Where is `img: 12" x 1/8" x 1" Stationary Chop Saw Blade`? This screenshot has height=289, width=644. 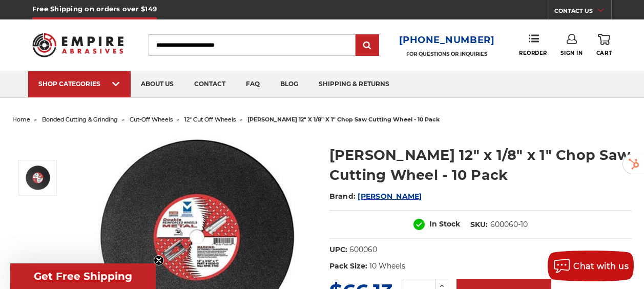 img: 12" x 1/8" x 1" Stationary Chop Saw Blade is located at coordinates (38, 178).